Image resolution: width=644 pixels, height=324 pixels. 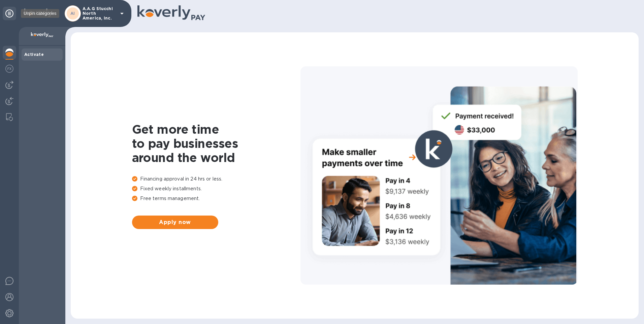 I want to click on p: Financing approval in 24 hrs or less., so click(x=216, y=179).